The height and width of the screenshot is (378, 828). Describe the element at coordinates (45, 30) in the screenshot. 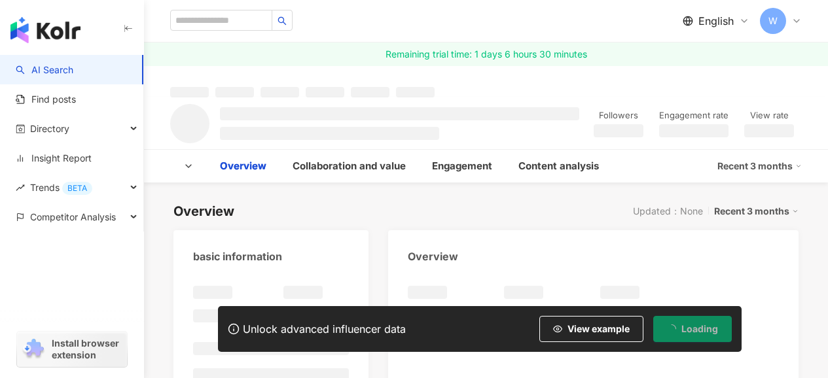

I see `img: logo` at that location.